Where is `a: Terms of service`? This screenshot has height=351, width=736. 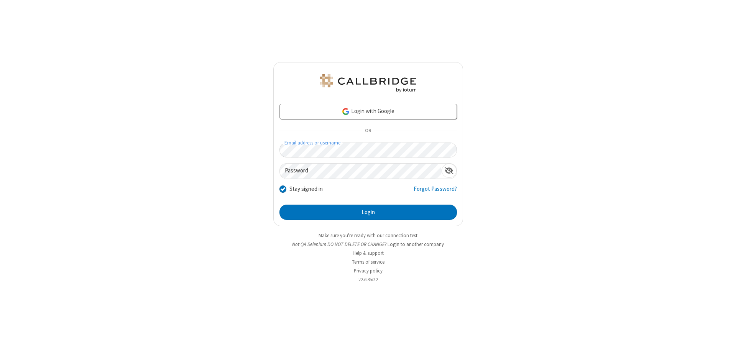 a: Terms of service is located at coordinates (368, 262).